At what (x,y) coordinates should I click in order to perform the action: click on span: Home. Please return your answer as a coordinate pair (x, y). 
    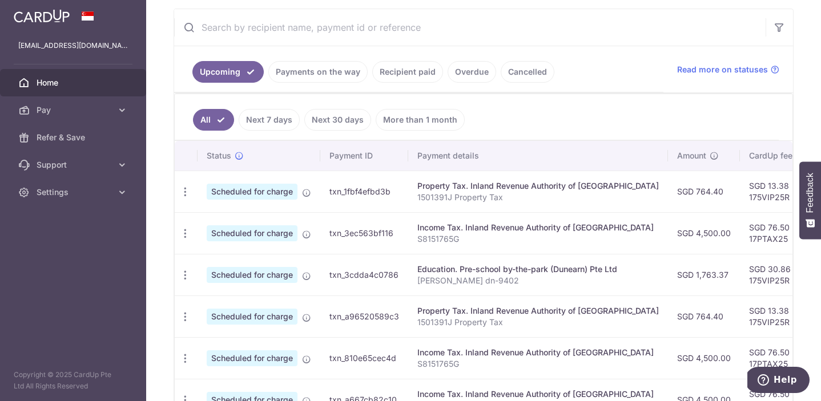
    Looking at the image, I should click on (74, 83).